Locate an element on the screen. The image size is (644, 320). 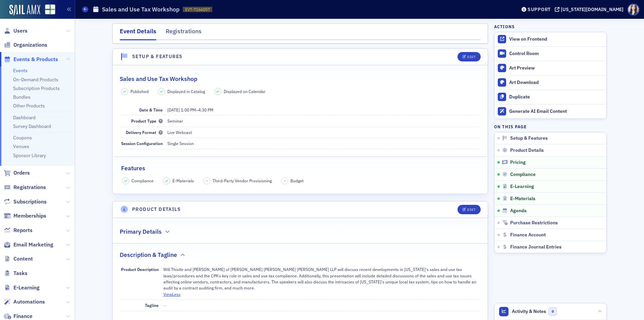
span: Automations is located at coordinates (29, 302).